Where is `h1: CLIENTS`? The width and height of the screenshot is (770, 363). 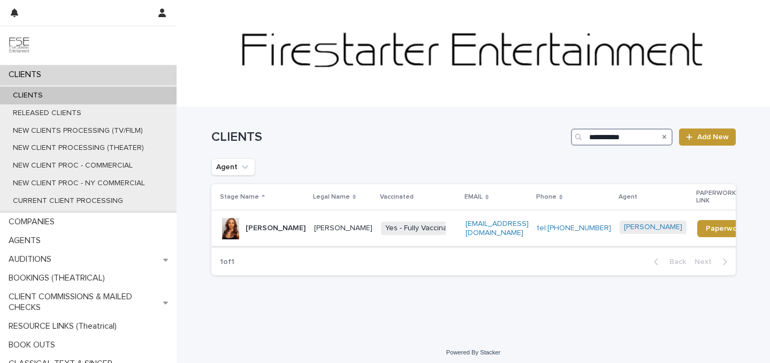 h1: CLIENTS is located at coordinates (389, 137).